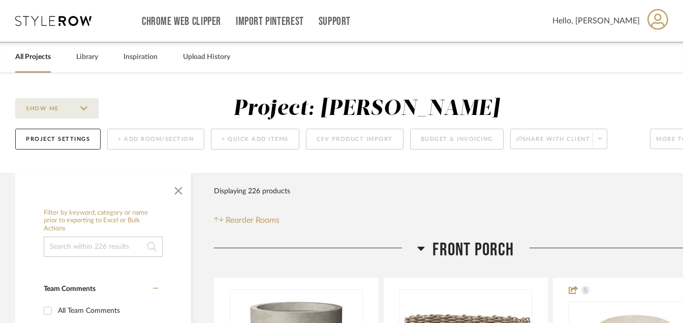 The height and width of the screenshot is (323, 683). I want to click on span: Share with client, so click(553, 143).